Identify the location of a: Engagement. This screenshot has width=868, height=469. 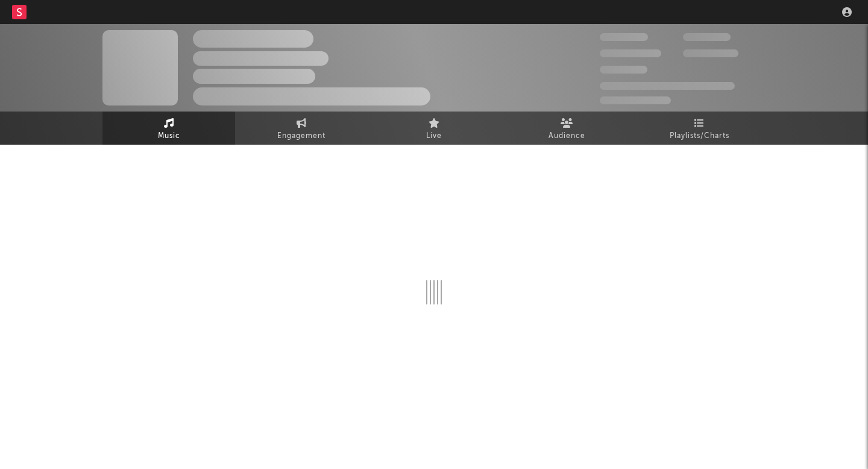
(301, 127).